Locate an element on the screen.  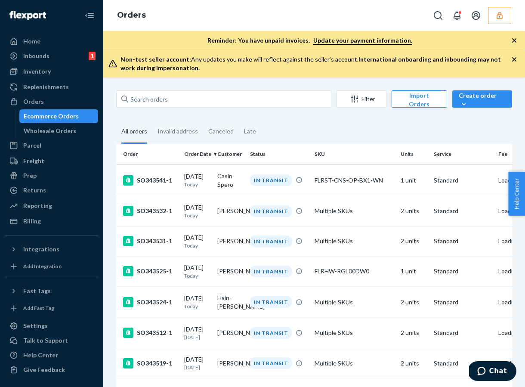
a: Reporting is located at coordinates (52, 206).